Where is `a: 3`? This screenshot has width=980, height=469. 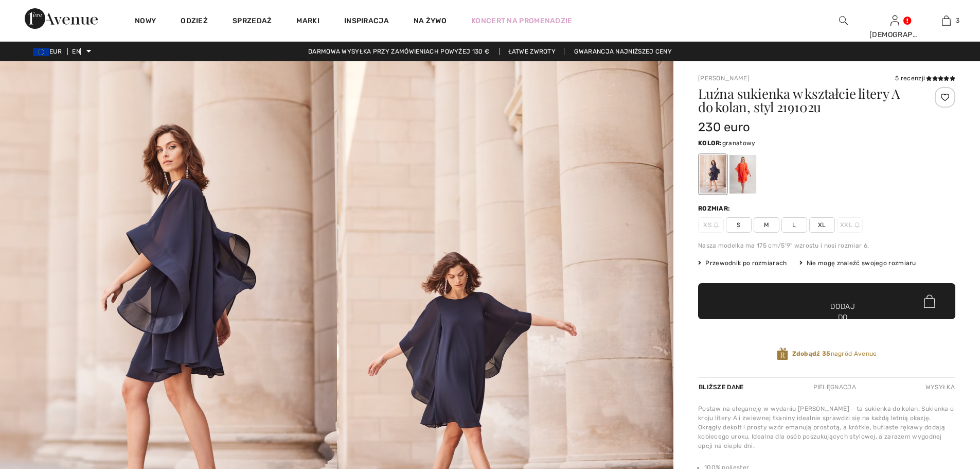 a: 3 is located at coordinates (946, 20).